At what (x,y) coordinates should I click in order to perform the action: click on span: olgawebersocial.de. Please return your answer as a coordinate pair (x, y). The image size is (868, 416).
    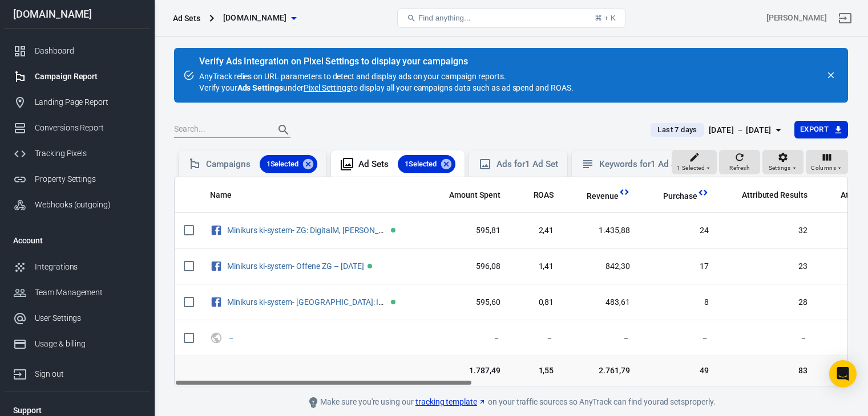
    Looking at the image, I should click on (255, 18).